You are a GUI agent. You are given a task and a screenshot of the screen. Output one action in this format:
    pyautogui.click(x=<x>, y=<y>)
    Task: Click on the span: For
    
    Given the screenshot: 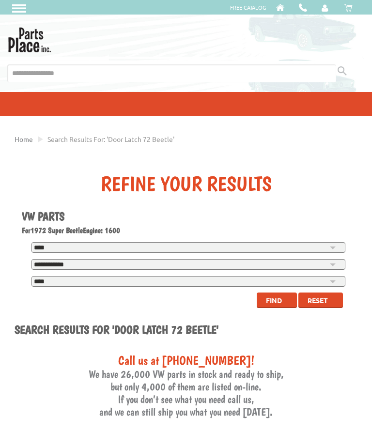 What is the action you would take?
    pyautogui.click(x=26, y=230)
    